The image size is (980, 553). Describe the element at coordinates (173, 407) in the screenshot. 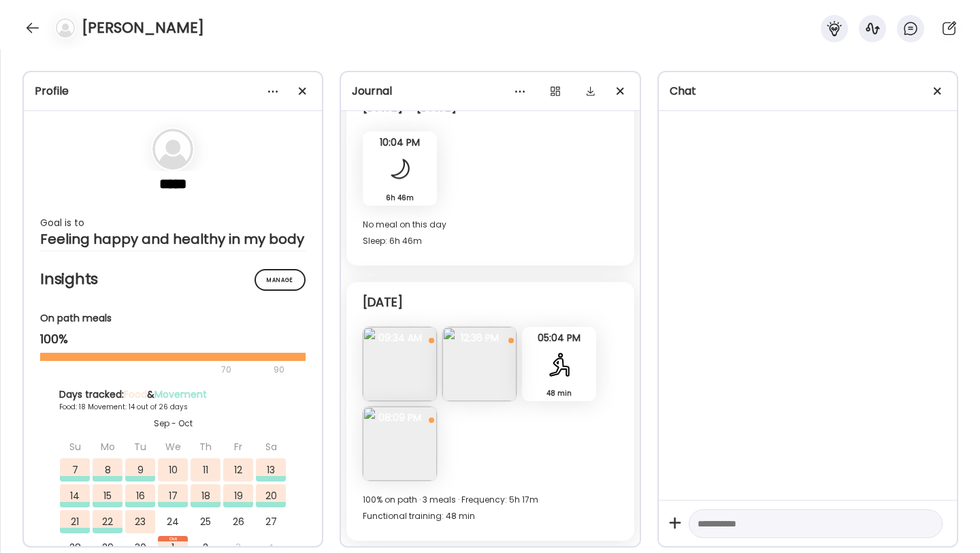

I see `div: Food: 18 Movement: 14 out of 26 days` at that location.